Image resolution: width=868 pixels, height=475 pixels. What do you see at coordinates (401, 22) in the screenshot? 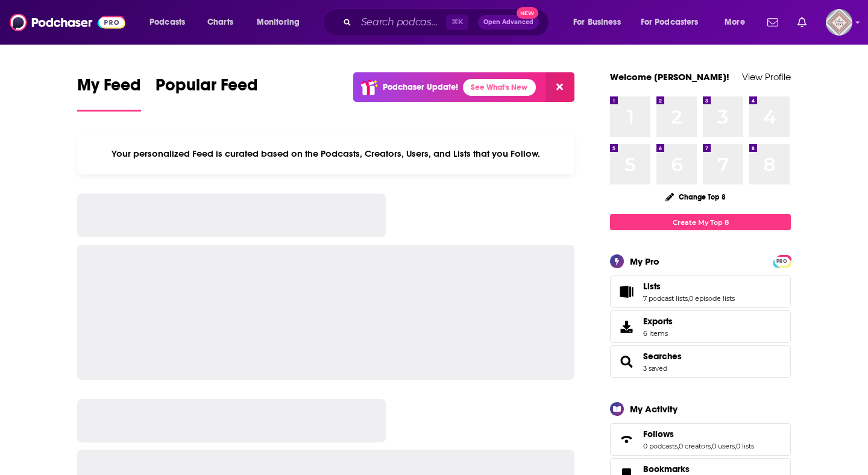
I see `input: Search podcasts, credits, & more...` at bounding box center [401, 22].